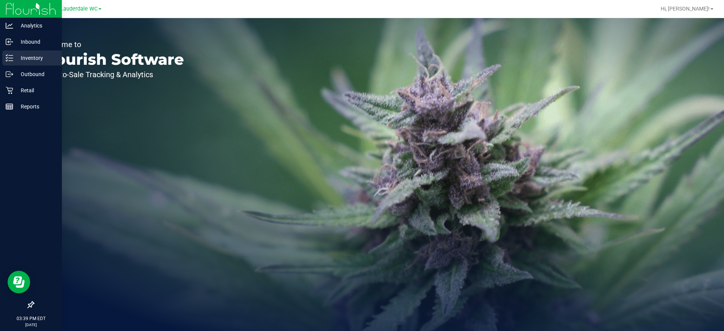 This screenshot has height=331, width=724. I want to click on inline-svg: Reports, so click(9, 107).